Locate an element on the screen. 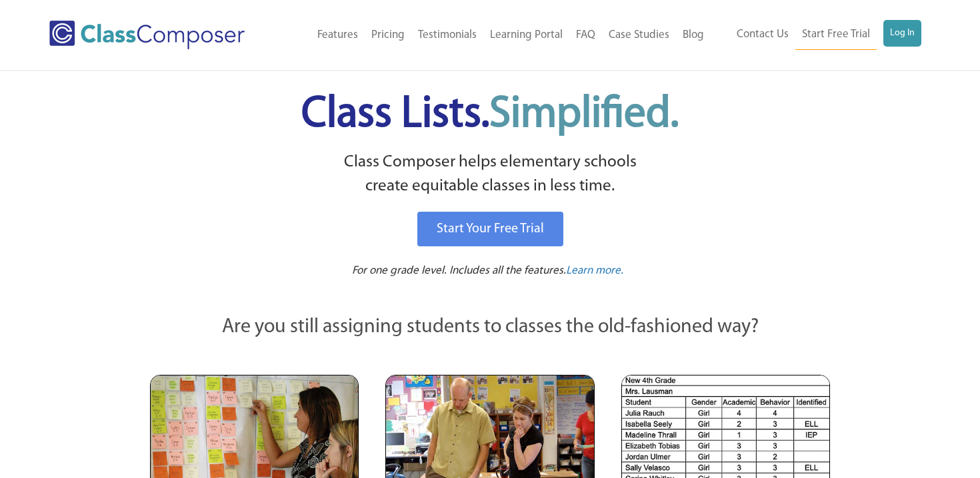 The image size is (980, 478). span: Simplified. is located at coordinates (584, 115).